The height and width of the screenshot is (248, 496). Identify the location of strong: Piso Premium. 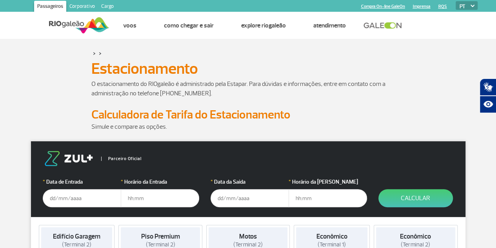
(160, 236).